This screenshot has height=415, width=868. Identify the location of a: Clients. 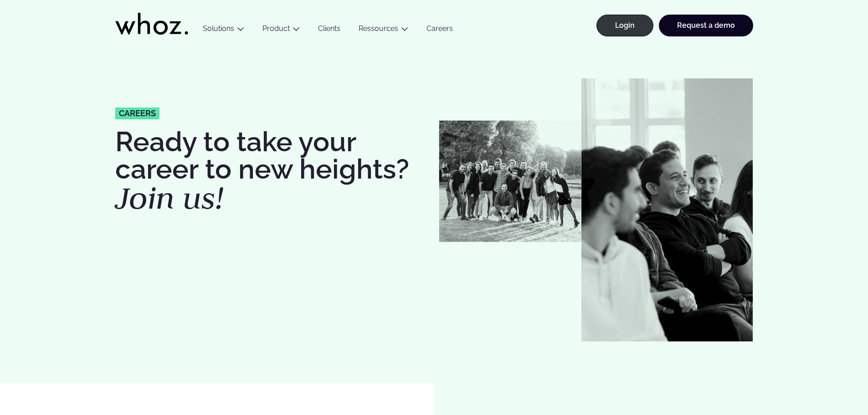
(329, 30).